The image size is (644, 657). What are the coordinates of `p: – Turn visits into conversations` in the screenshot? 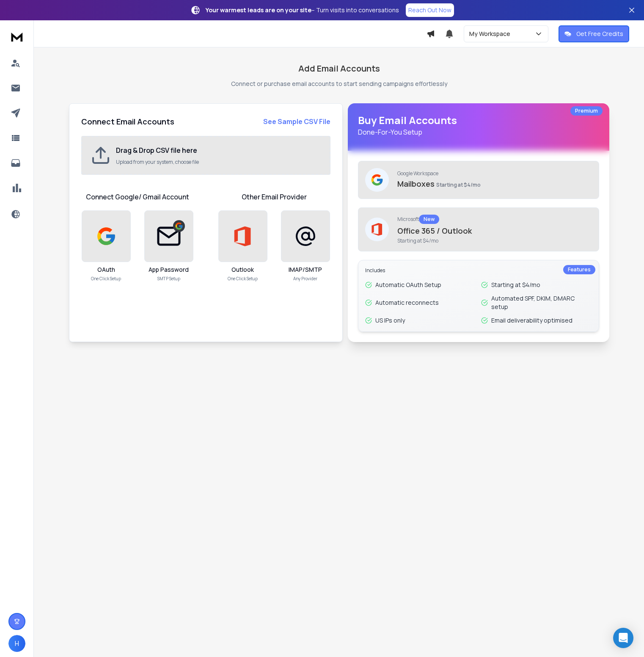 It's located at (302, 10).